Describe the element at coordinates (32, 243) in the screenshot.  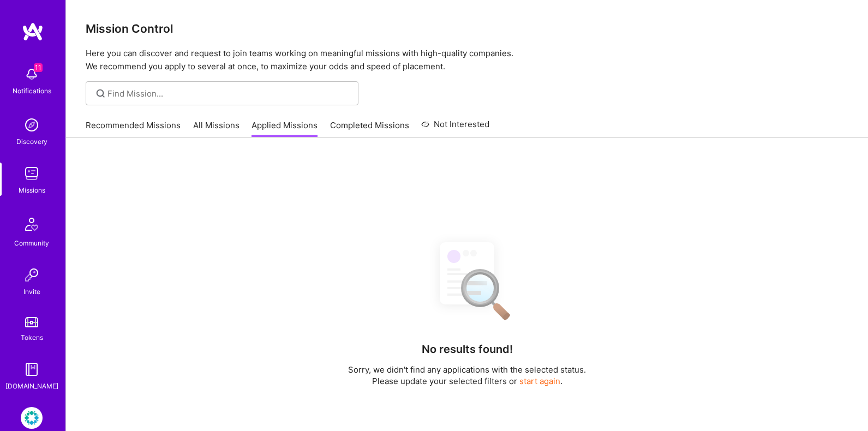
I see `div: Community` at that location.